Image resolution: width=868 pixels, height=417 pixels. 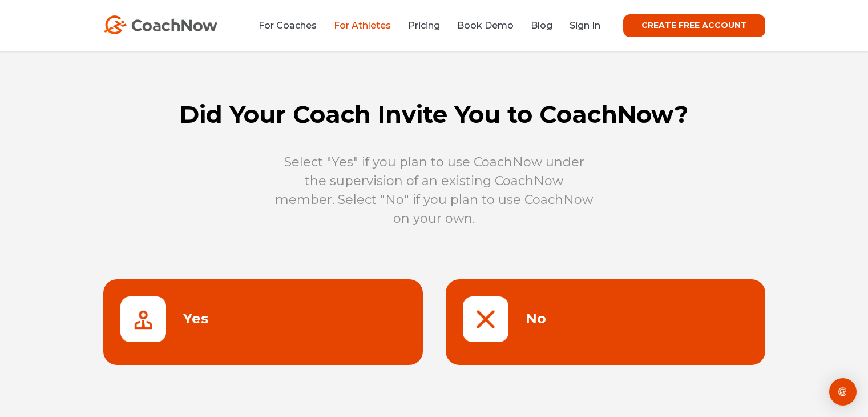 What do you see at coordinates (434, 115) in the screenshot?
I see `h1: Did Your Coach Invite You to CoachNow?` at bounding box center [434, 115].